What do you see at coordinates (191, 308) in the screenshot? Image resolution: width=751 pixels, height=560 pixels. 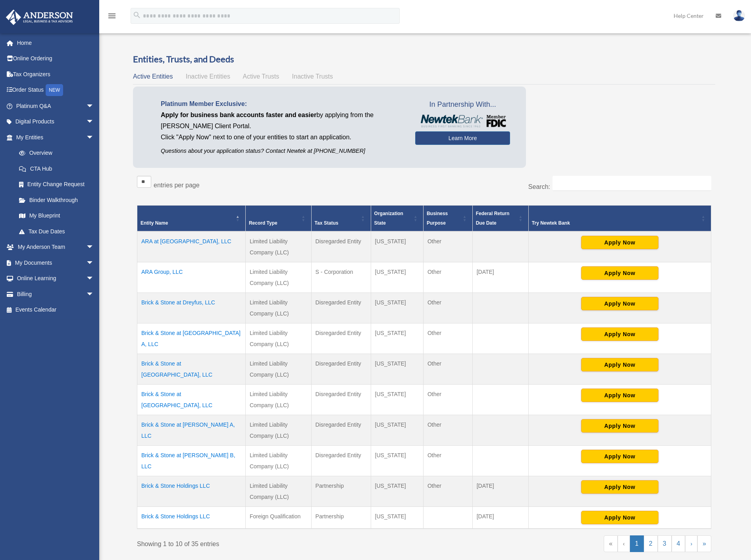 I see `td: Brick & Stone at Dreyfus, LLC` at bounding box center [191, 308].